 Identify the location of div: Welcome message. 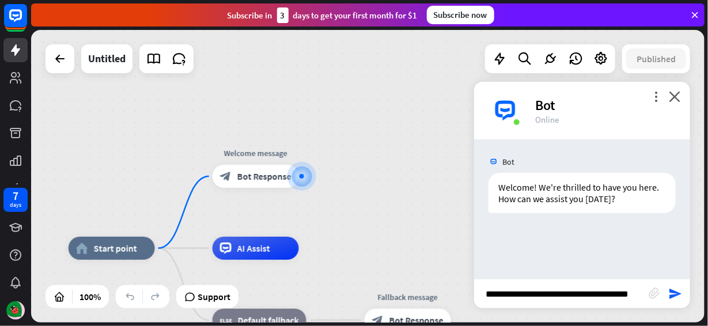
(256, 153).